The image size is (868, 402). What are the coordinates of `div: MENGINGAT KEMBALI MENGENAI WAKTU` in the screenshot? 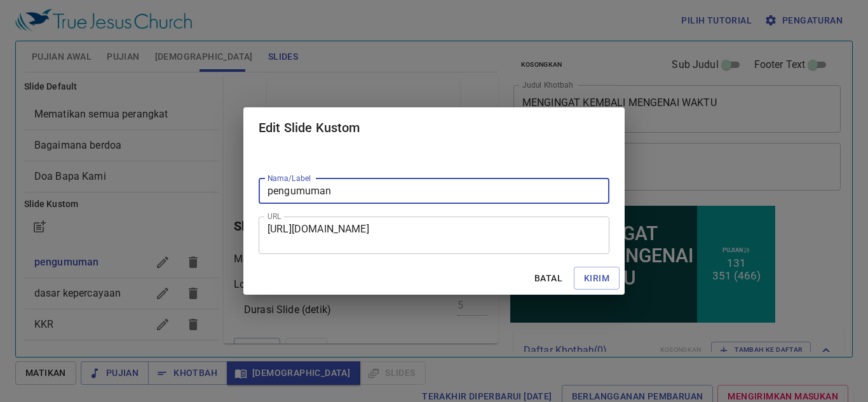 It's located at (95, 51).